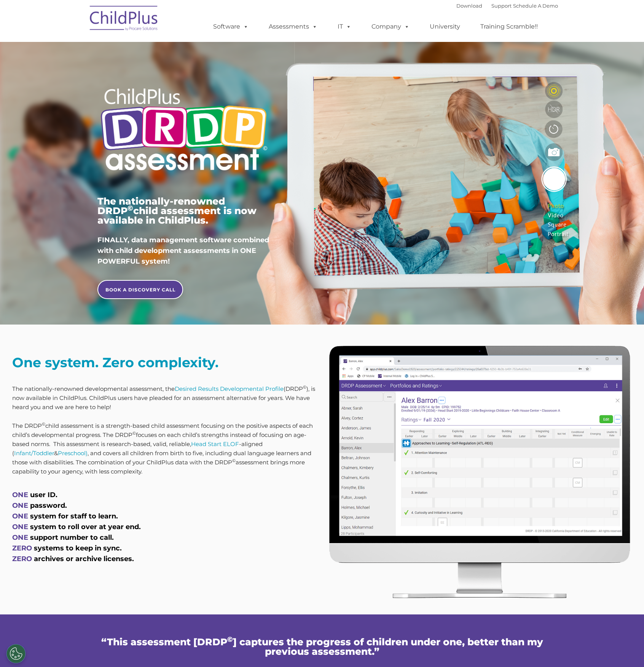 The width and height of the screenshot is (644, 667). What do you see at coordinates (48, 506) in the screenshot?
I see `span: password.` at bounding box center [48, 506].